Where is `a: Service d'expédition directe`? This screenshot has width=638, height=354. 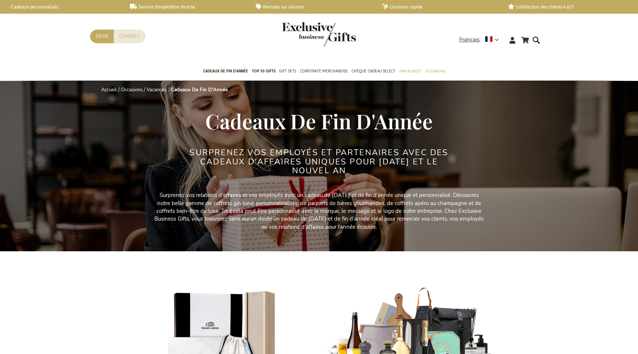 a: Service d'expédition directe is located at coordinates (187, 7).